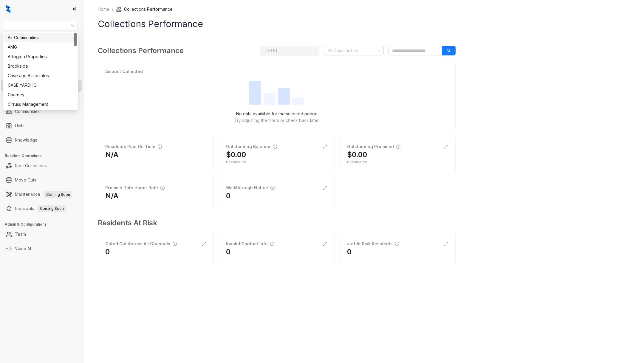 The height and width of the screenshot is (363, 644). I want to click on div: Brookside, so click(40, 66).